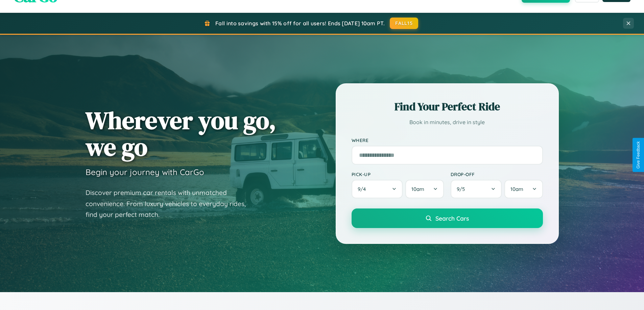  I want to click on div: Give Feedback, so click(638, 155).